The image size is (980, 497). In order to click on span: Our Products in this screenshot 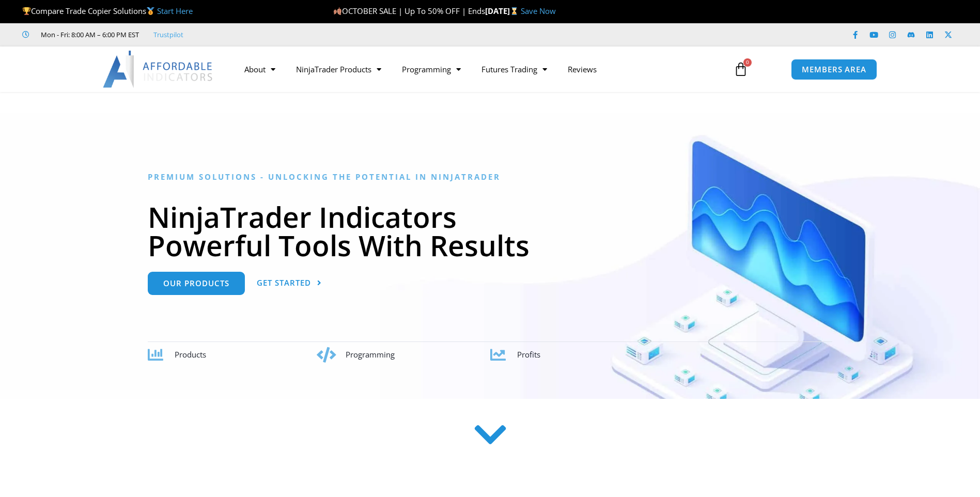, I will do `click(196, 283)`.